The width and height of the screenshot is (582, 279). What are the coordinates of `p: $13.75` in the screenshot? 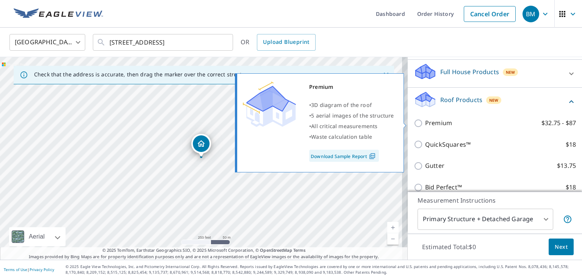 It's located at (566, 166).